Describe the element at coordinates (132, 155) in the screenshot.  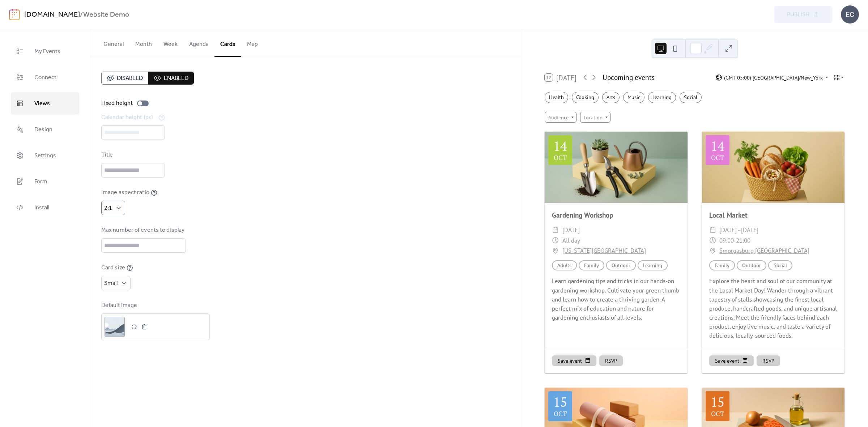
I see `div: Title` at that location.